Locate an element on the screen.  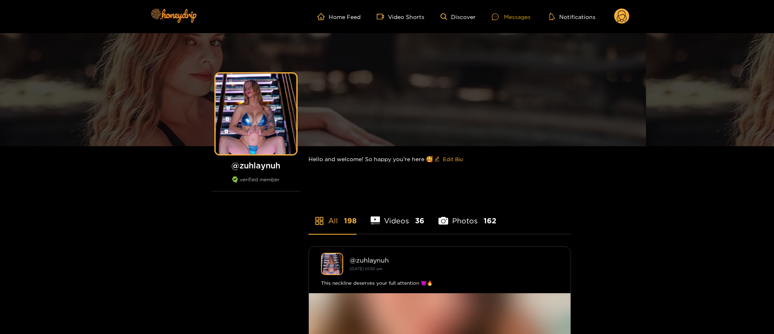
div: Hello and welcome! So happy you’re here 🥰 is located at coordinates (440, 159).